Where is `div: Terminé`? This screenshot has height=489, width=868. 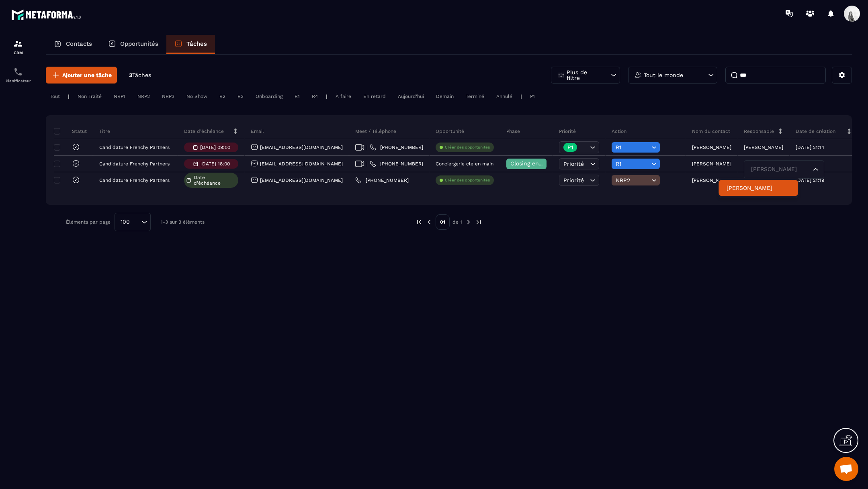 div: Terminé is located at coordinates (474, 97).